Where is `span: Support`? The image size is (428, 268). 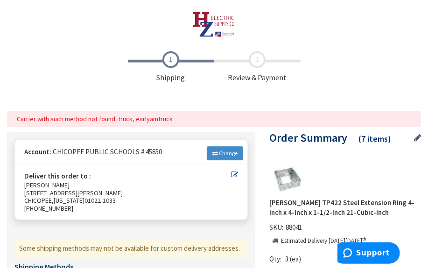
span: Support is located at coordinates (35, 11).